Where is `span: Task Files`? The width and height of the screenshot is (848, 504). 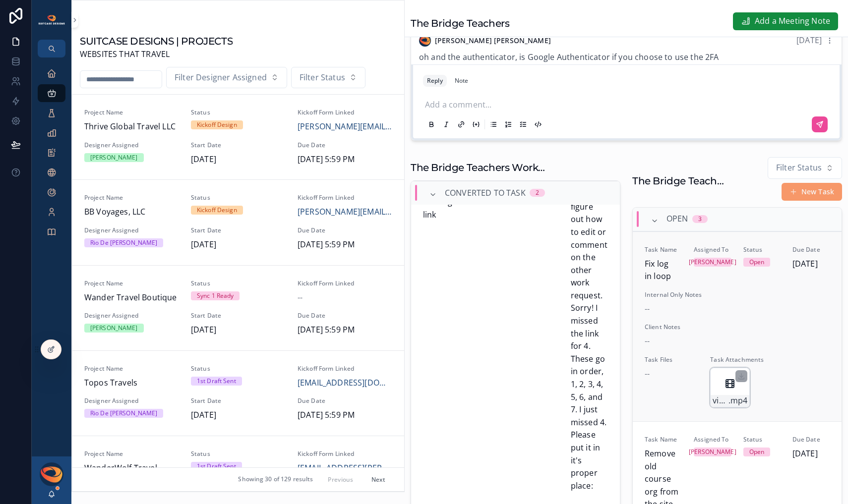
span: Task Files is located at coordinates (671, 359).